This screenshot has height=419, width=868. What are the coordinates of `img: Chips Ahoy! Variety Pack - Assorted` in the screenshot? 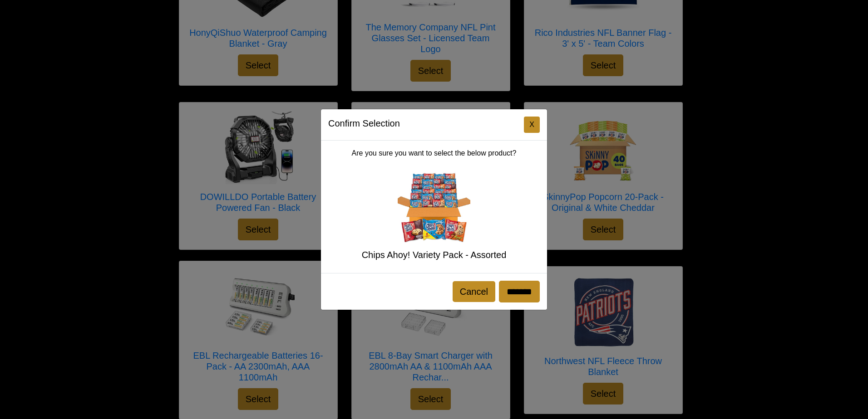 It's located at (434, 206).